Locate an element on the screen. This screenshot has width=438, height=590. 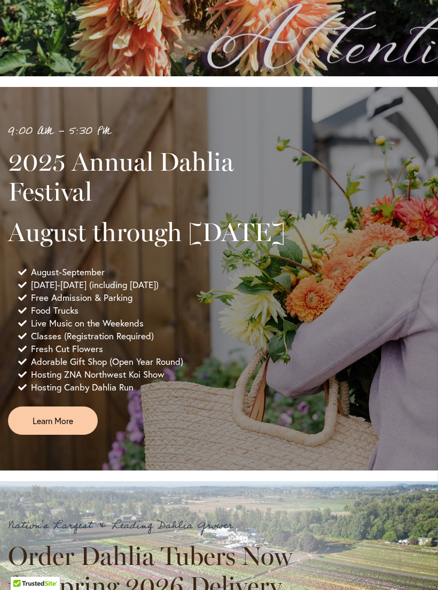
span: Hosting ZNA Northwest Koi Show is located at coordinates (98, 375).